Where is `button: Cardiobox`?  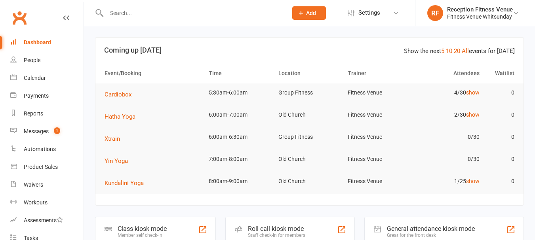 button: Cardiobox is located at coordinates (121, 95).